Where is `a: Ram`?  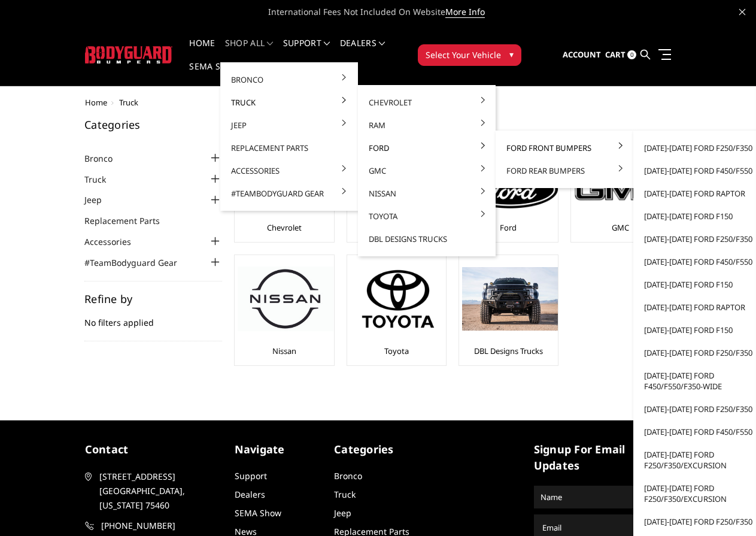 a: Ram is located at coordinates (427, 125).